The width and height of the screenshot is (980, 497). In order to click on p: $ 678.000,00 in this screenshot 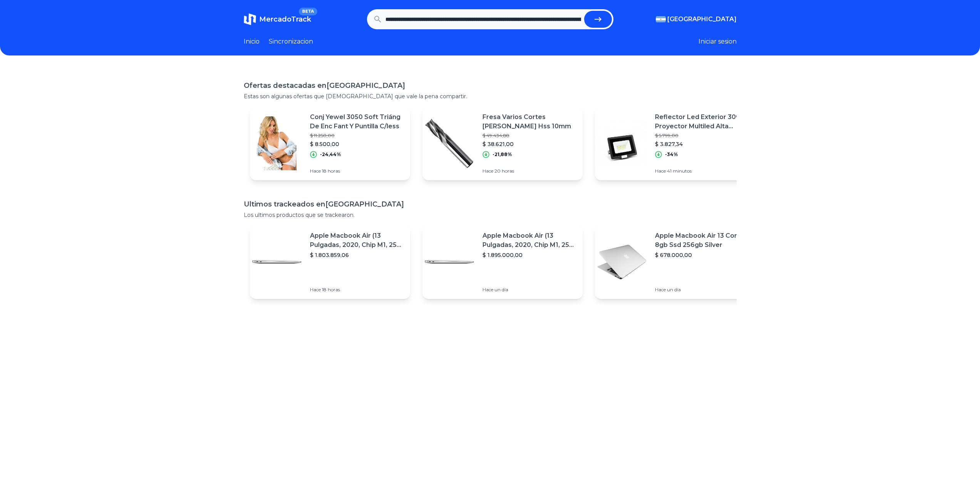, I will do `click(702, 255)`.